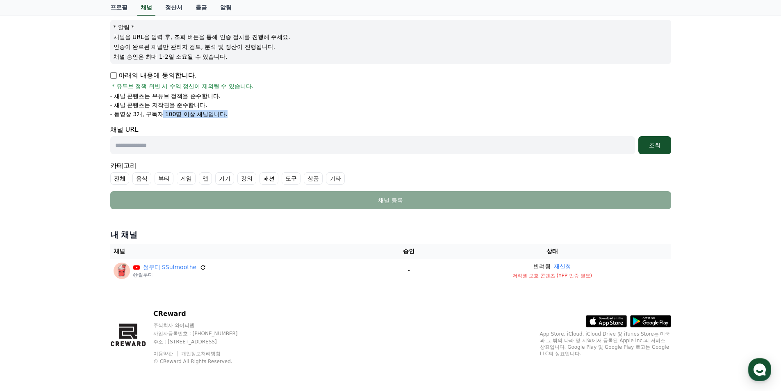  Describe the element at coordinates (186, 178) in the screenshot. I see `label: 게임` at that location.